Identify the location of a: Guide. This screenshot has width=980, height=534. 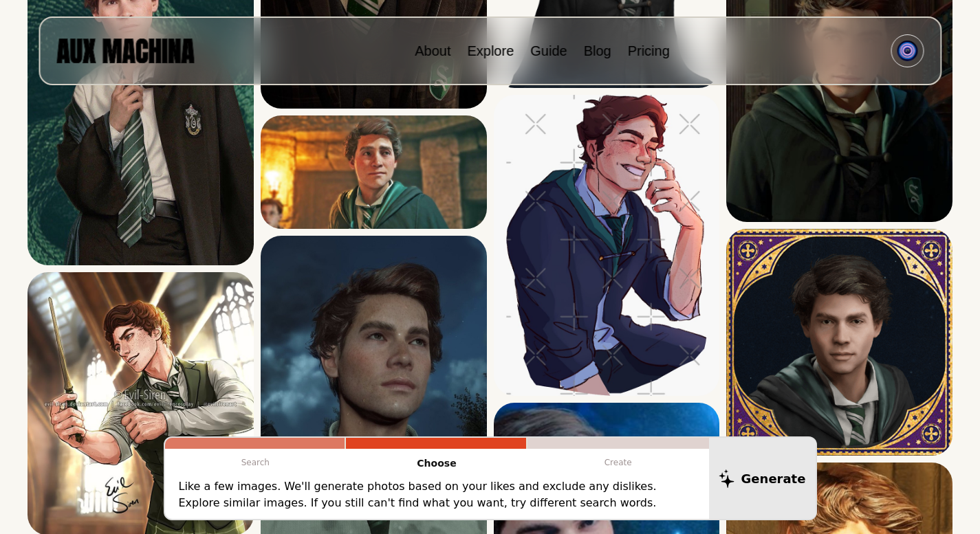
(548, 51).